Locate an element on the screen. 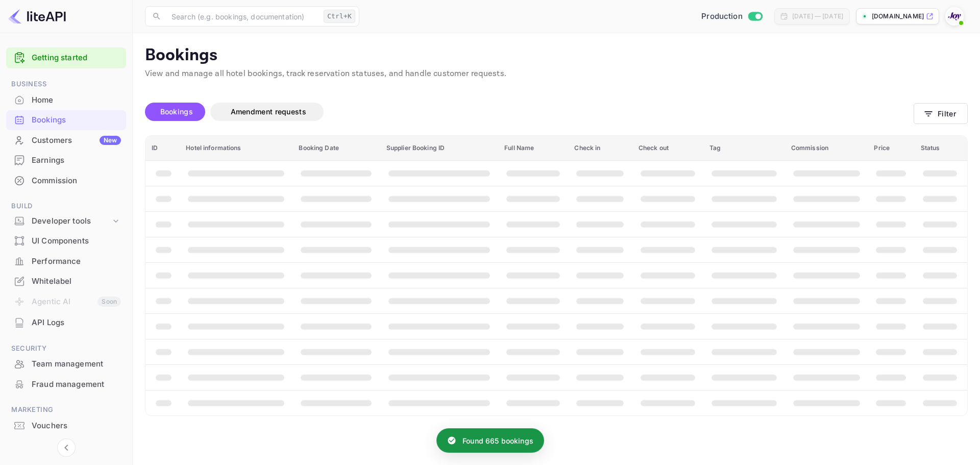  div: Getting started is located at coordinates (66, 58).